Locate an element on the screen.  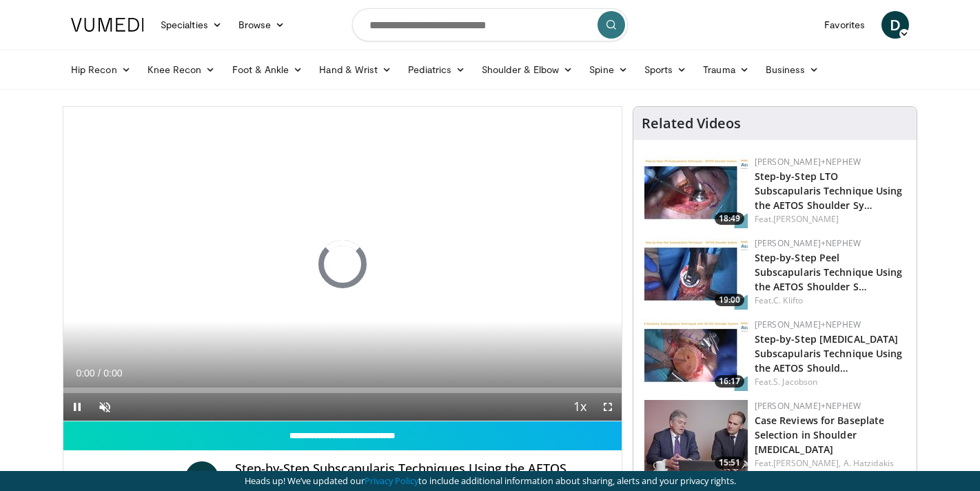
input: Search topics, interventions is located at coordinates (490, 25).